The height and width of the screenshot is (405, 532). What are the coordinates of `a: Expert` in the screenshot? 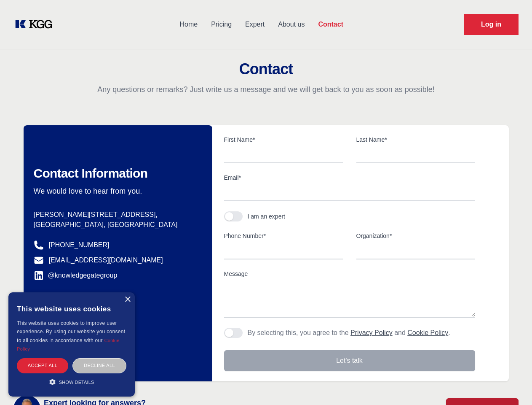 It's located at (255, 25).